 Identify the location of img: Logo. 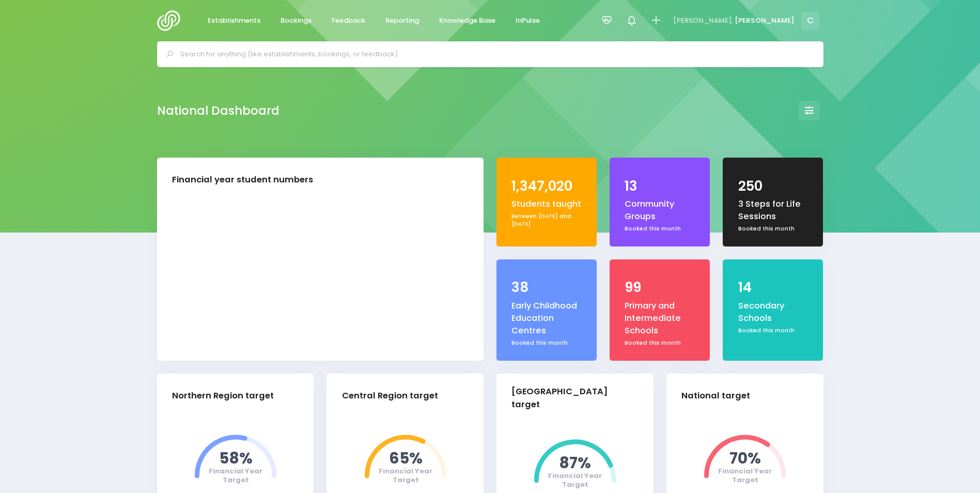
(172, 21).